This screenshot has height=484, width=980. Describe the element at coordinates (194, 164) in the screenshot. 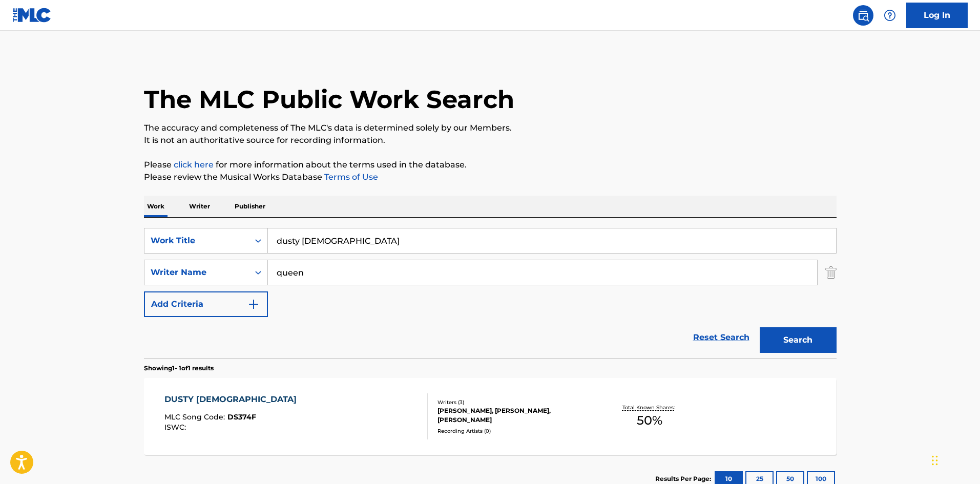

I see `a: click here` at that location.